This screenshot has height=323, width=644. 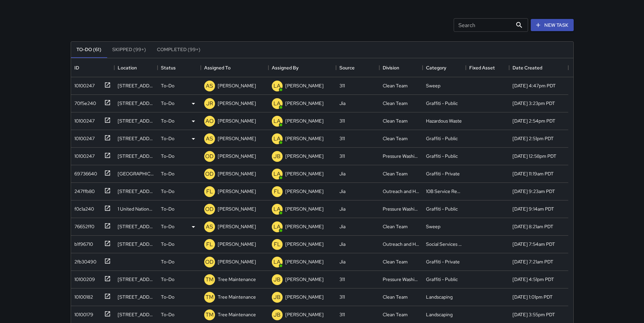 I want to click on p: AO, so click(x=210, y=121).